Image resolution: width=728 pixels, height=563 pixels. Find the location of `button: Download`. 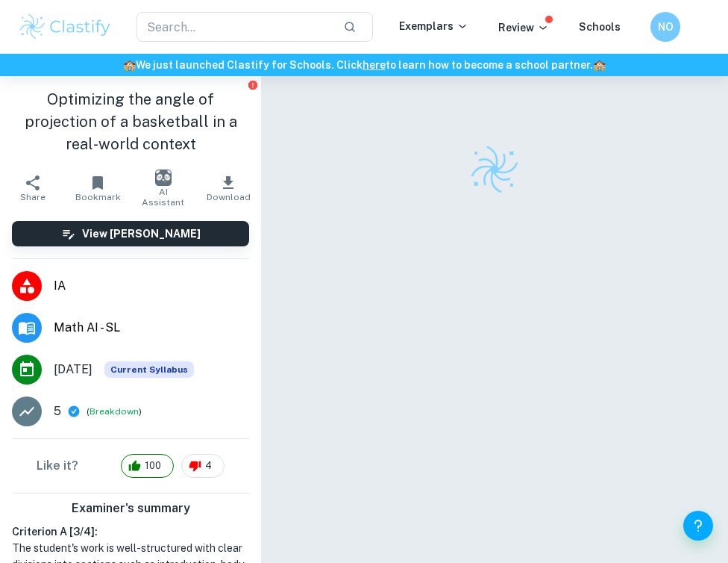

button: Download is located at coordinates (229, 188).